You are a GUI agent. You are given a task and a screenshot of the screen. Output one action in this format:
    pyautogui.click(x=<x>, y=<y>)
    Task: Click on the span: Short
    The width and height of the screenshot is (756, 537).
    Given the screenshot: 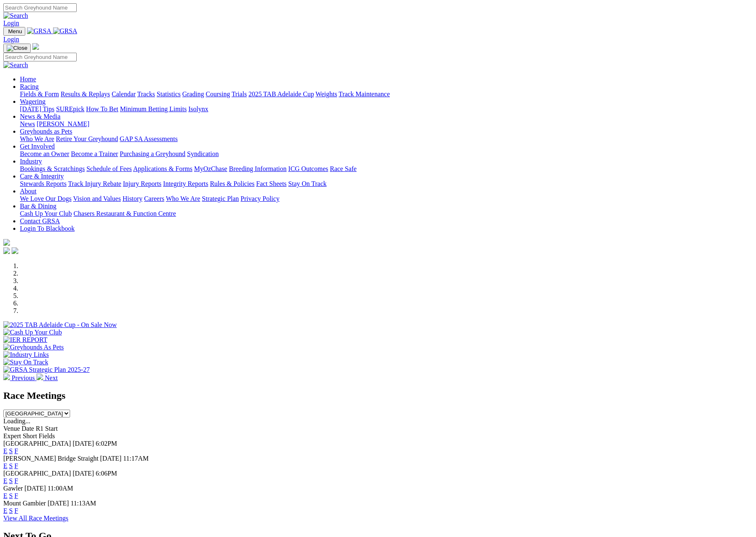 What is the action you would take?
    pyautogui.click(x=30, y=436)
    